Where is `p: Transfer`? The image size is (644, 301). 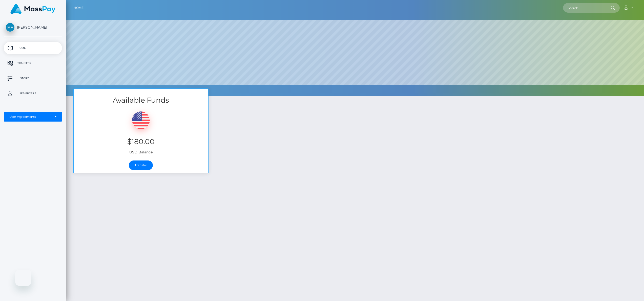
p: Transfer is located at coordinates (33, 63).